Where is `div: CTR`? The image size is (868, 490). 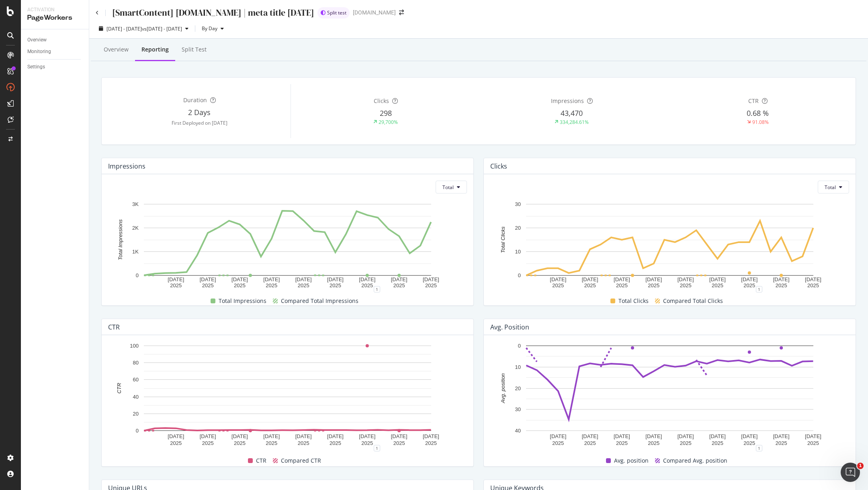 div: CTR is located at coordinates (114, 327).